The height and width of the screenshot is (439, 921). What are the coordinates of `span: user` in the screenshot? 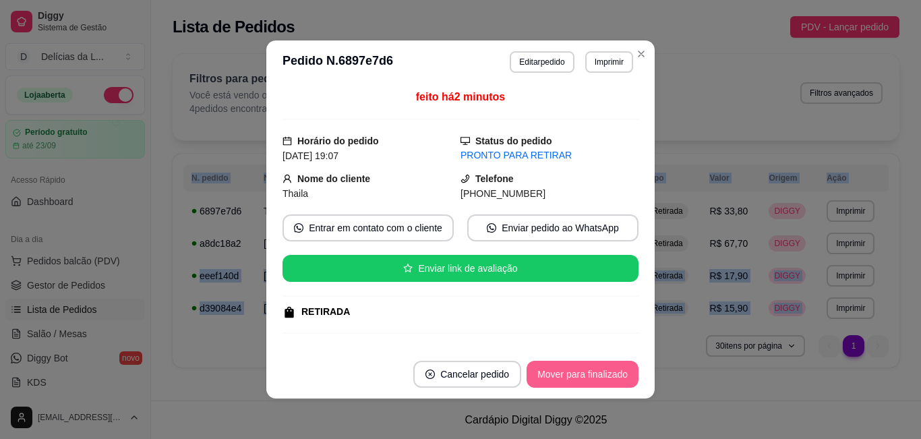 It's located at (287, 179).